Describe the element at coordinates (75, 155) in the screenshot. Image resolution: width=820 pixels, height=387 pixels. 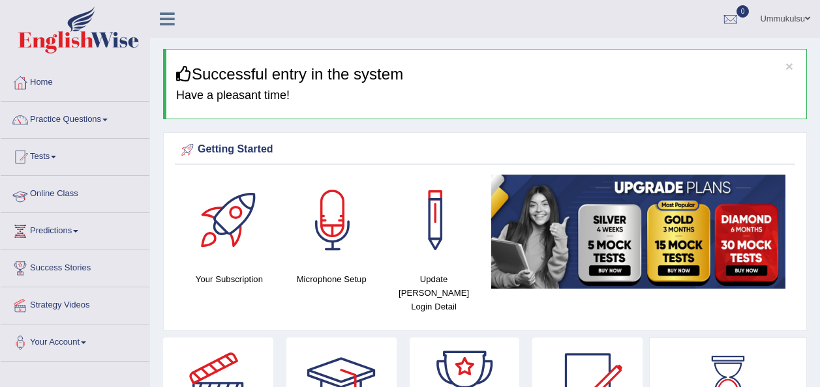
I see `a: Tests` at that location.